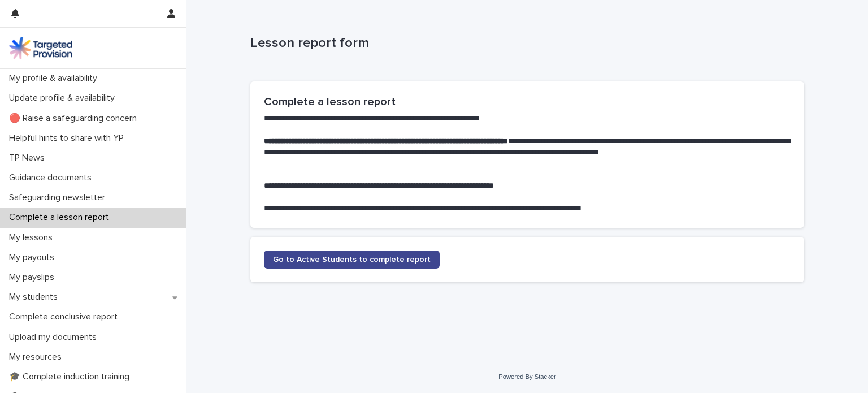 The image size is (868, 393). Describe the element at coordinates (65, 317) in the screenshot. I see `p: Complete conclusive report` at that location.